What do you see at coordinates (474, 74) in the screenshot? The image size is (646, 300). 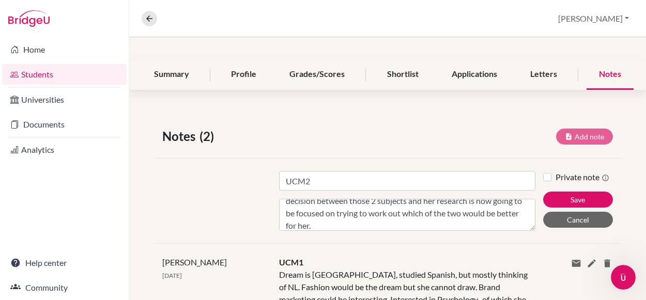 I see `div: Applications` at bounding box center [474, 74].